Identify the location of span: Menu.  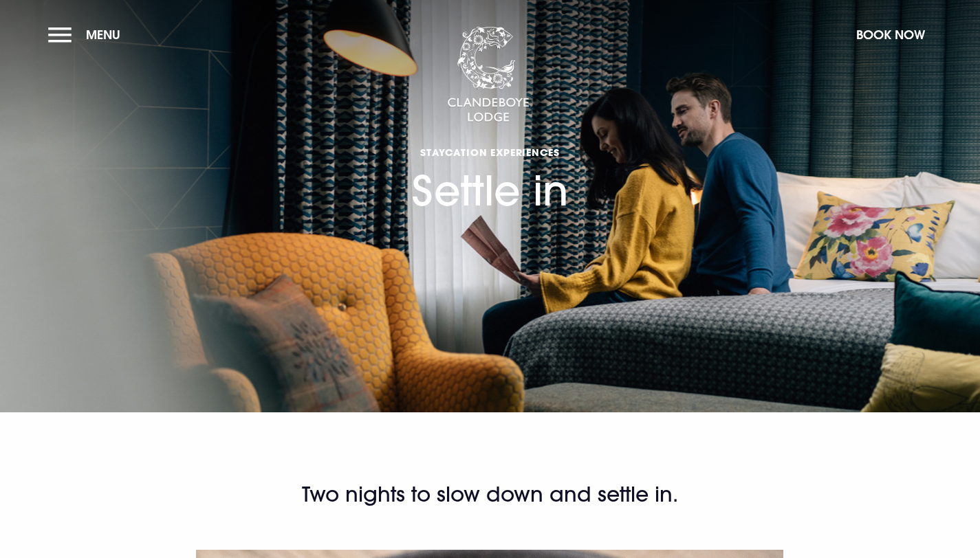
(103, 34).